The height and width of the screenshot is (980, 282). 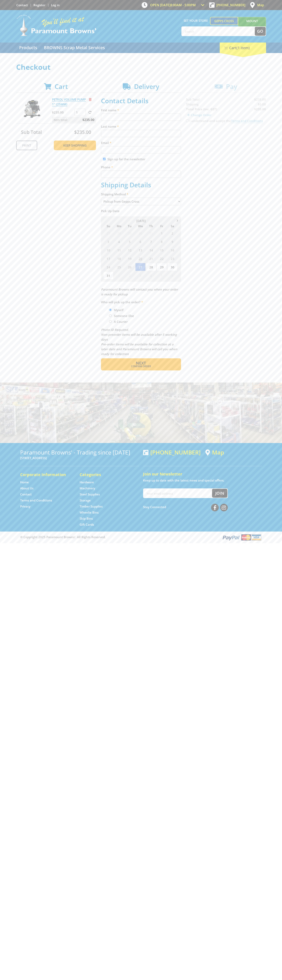 I want to click on span: 3, so click(x=140, y=276).